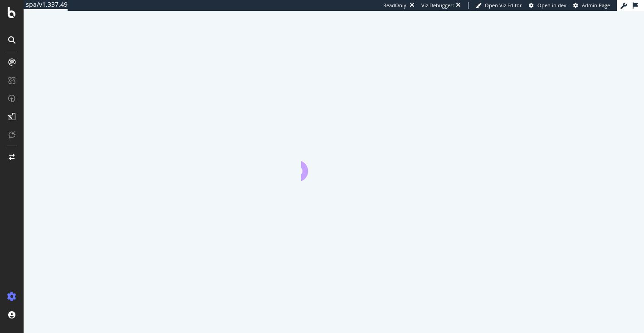 The height and width of the screenshot is (333, 644). What do you see at coordinates (395, 6) in the screenshot?
I see `div: ReadOnly:` at bounding box center [395, 6].